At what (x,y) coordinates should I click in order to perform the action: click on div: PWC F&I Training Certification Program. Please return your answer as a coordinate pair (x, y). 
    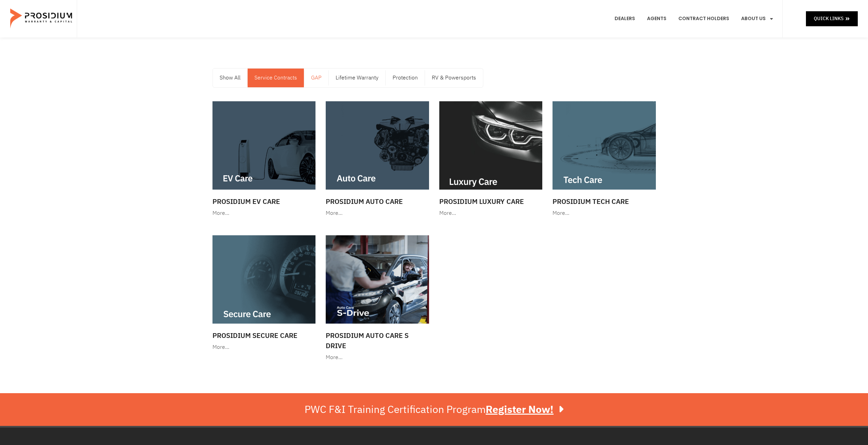
    Looking at the image, I should click on (434, 410).